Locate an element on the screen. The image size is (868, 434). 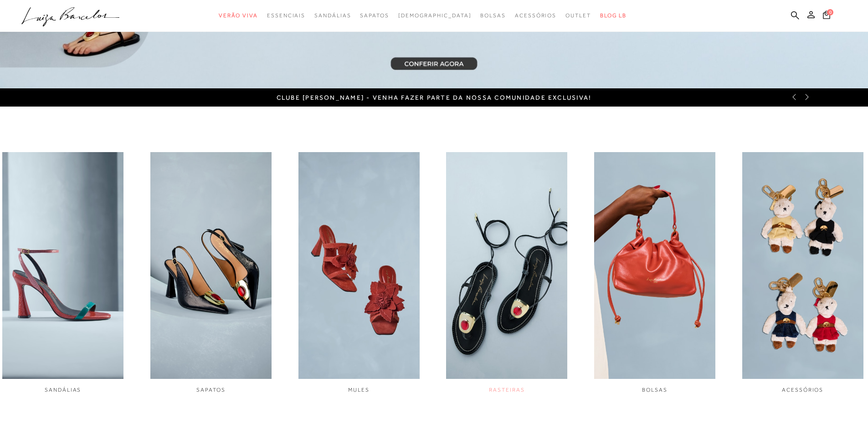
span: Verão Viva is located at coordinates (238, 15).